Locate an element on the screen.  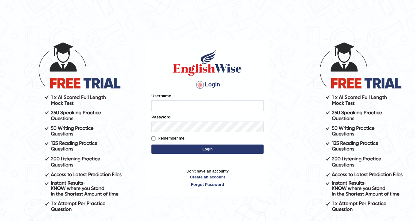
img: Logo of English Wise sign in for intelligent practice with AI is located at coordinates (207, 63).